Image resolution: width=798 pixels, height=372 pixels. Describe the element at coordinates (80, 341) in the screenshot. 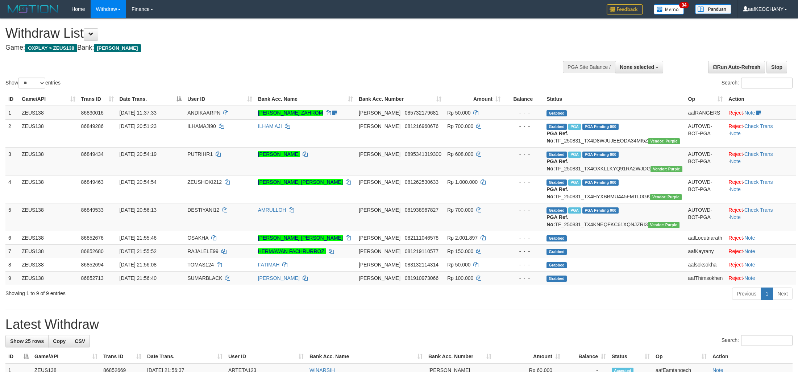

I see `a: CSV` at that location.